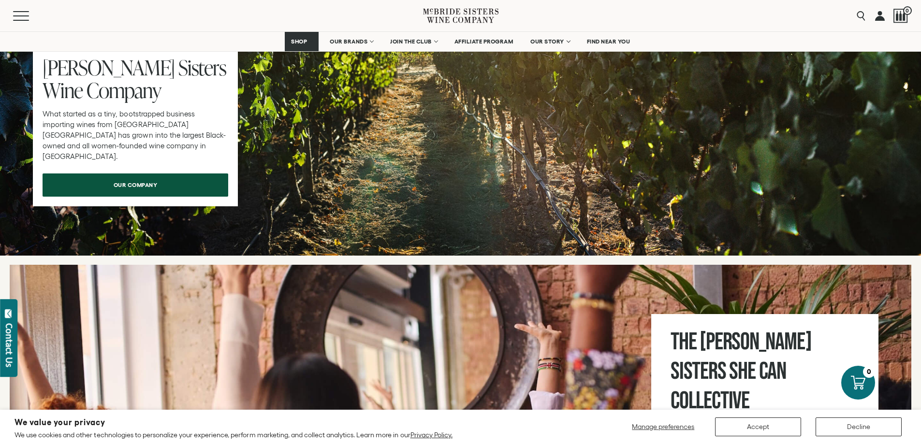  What do you see at coordinates (431, 435) in the screenshot?
I see `a: Privacy Policy.` at bounding box center [431, 435].